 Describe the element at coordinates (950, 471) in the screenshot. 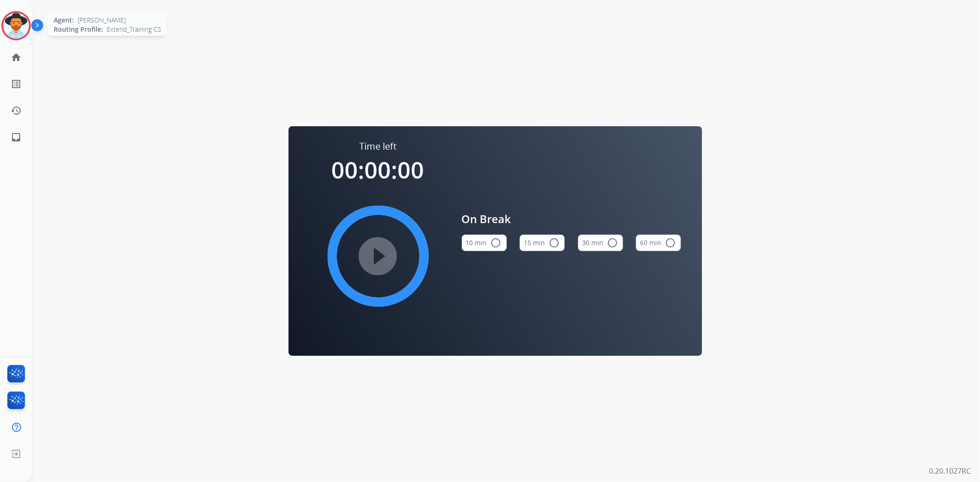

I see `p: 0.20.1027RC` at that location.